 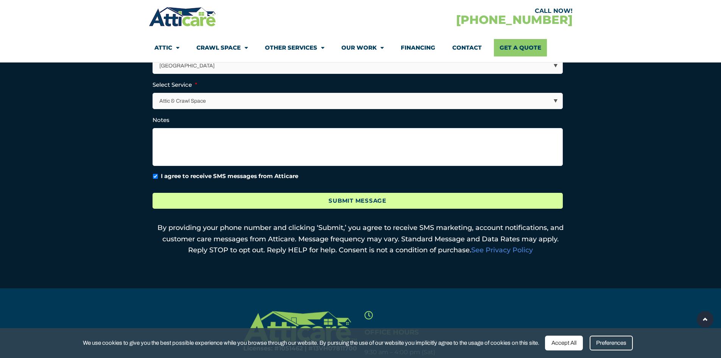 What do you see at coordinates (361, 48) in the screenshot?
I see `nav: Menu` at bounding box center [361, 48].